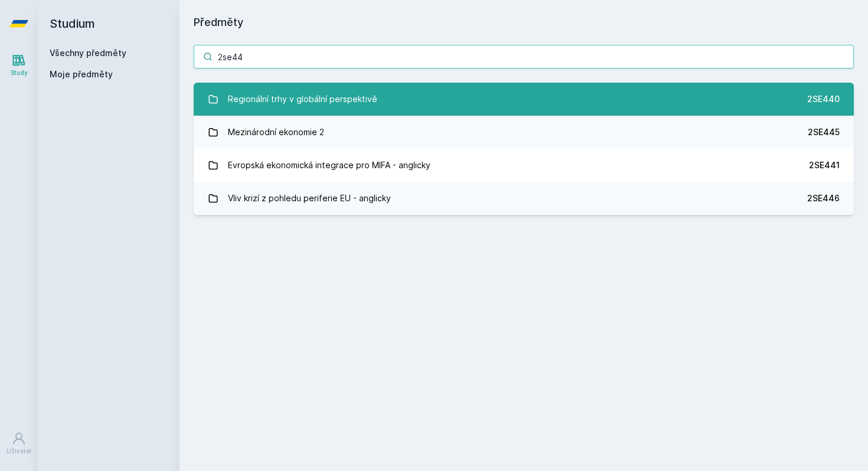 This screenshot has height=471, width=868. I want to click on div: 2SE446, so click(823, 198).